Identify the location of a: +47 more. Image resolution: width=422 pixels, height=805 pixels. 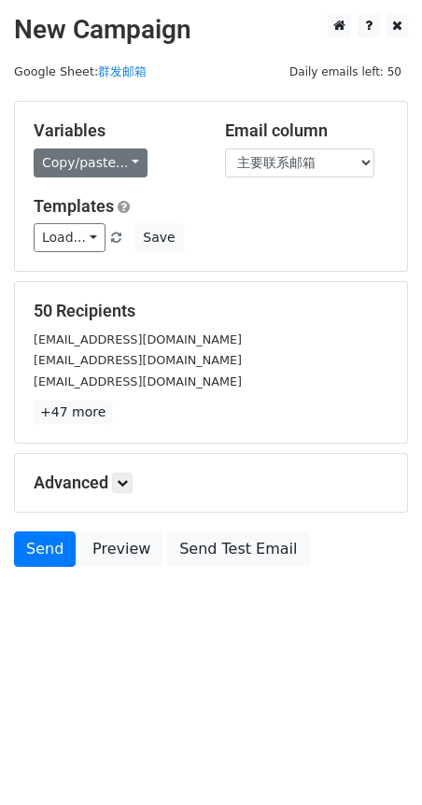
(73, 412).